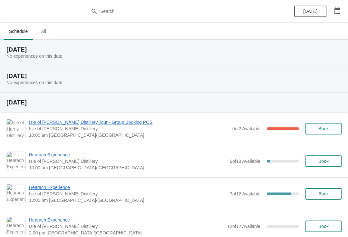 This screenshot has height=237, width=348. What do you see at coordinates (18, 31) in the screenshot?
I see `span: Schedule` at bounding box center [18, 31].